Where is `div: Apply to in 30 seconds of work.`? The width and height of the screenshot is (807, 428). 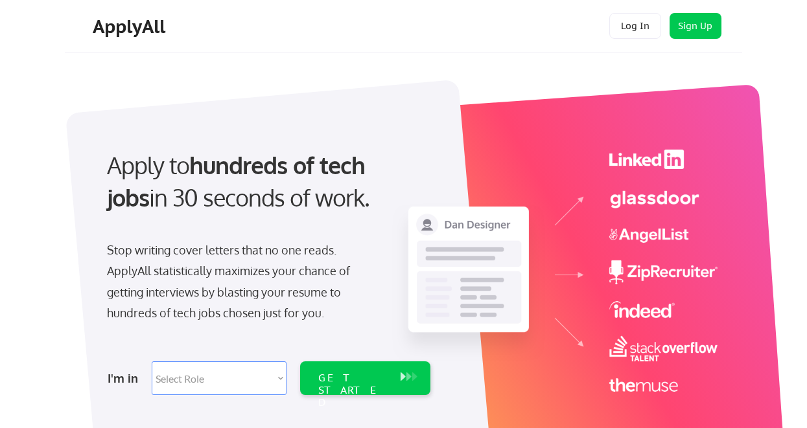
div: Apply to in 30 seconds of work. is located at coordinates (266, 181).